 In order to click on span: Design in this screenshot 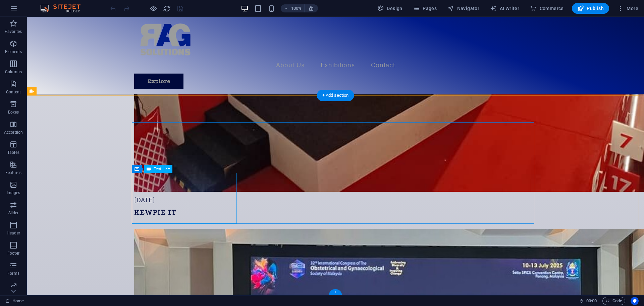, I will do `click(390, 8)`.